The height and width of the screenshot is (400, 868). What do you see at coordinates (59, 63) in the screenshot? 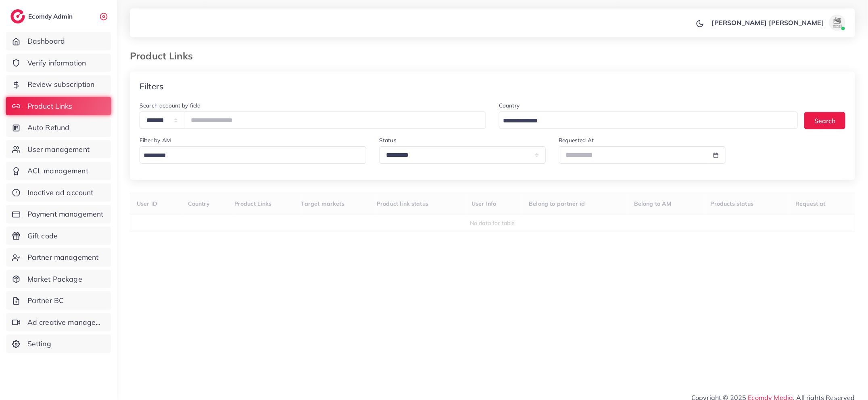
I see `a: Verify information` at bounding box center [59, 63].